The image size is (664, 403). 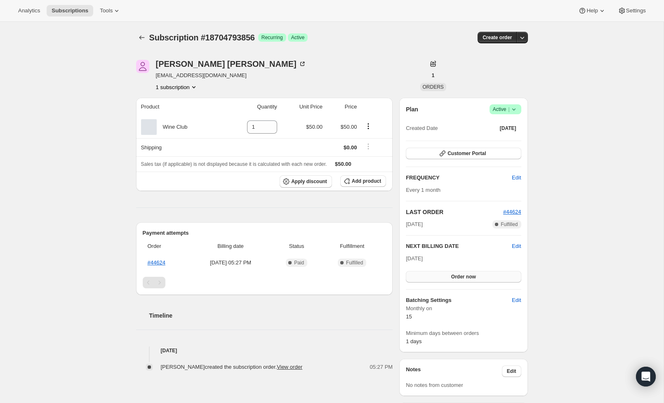 What do you see at coordinates (297, 246) in the screenshot?
I see `span: Status` at bounding box center [297, 246].